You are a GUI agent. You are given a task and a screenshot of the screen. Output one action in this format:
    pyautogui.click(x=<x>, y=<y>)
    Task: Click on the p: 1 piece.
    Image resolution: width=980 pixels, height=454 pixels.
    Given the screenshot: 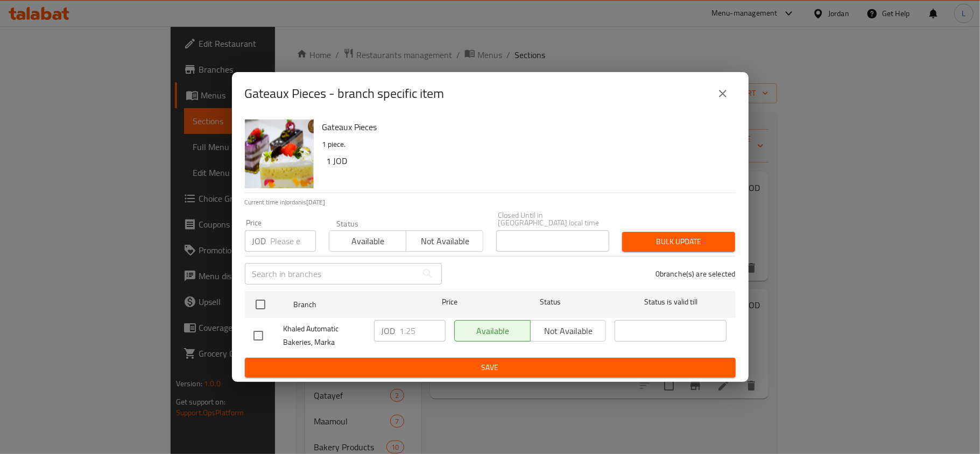 What is the action you would take?
    pyautogui.click(x=525, y=144)
    